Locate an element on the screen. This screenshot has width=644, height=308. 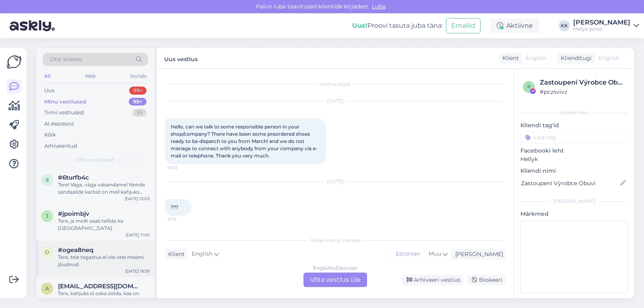
div: Minu vestlused is located at coordinates (65, 102).